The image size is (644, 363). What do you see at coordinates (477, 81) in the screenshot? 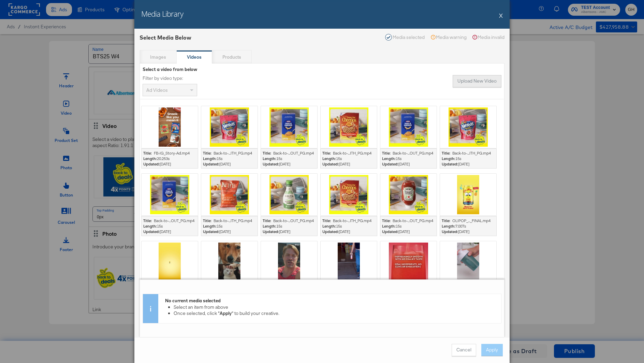
I see `button: Upload New Video` at bounding box center [477, 81].